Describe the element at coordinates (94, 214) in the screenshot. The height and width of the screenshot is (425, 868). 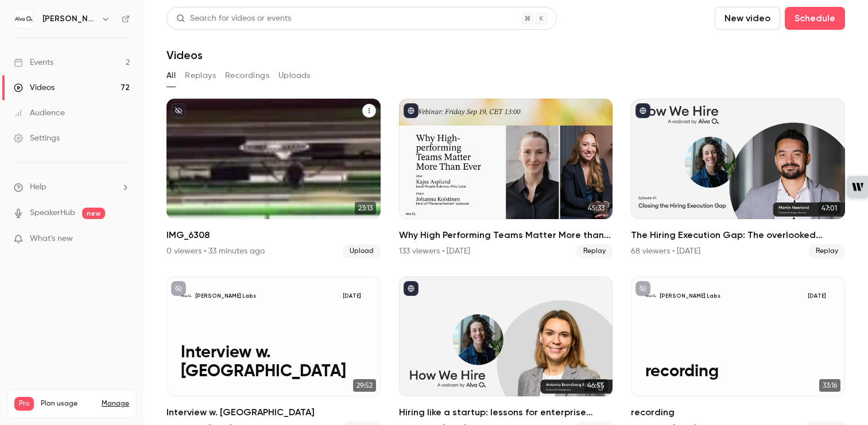
I see `span: new` at that location.